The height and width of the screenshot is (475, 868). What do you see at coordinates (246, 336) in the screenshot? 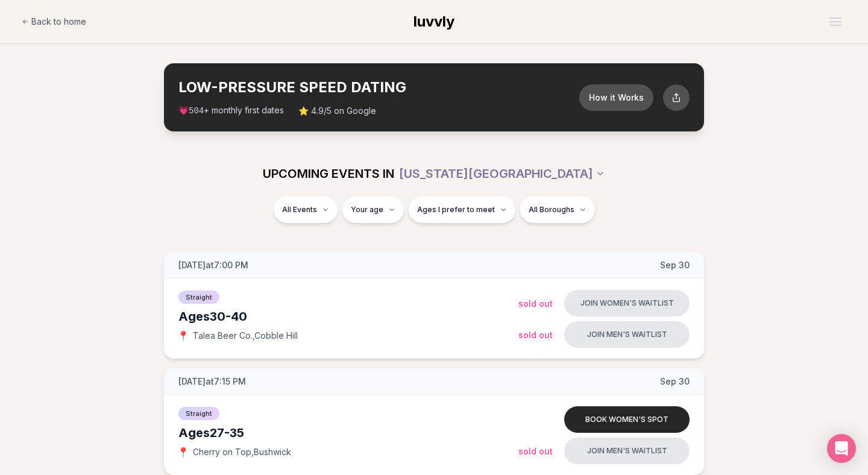
I see `span: Talea Beer Co. , Cobble Hill` at bounding box center [246, 336].